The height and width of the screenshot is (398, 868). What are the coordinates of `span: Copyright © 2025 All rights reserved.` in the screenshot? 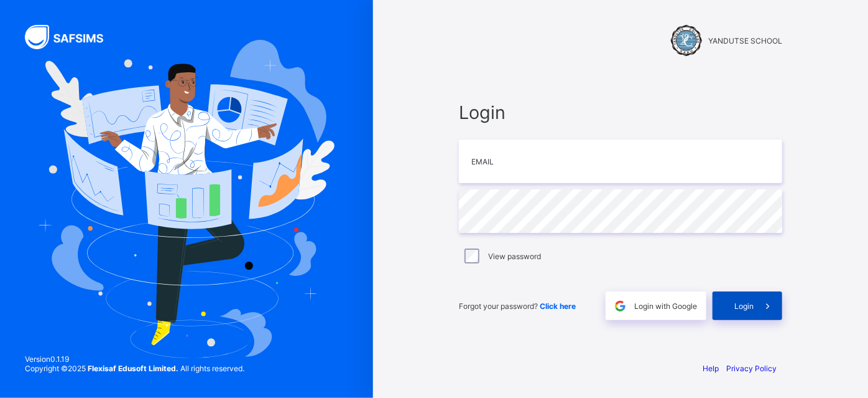 It's located at (134, 368).